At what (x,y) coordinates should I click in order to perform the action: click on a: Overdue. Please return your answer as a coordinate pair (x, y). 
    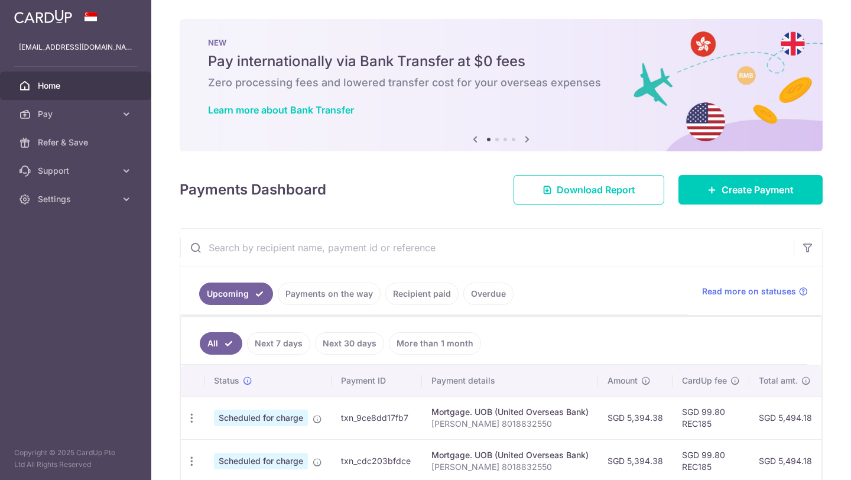
    Looking at the image, I should click on (488, 294).